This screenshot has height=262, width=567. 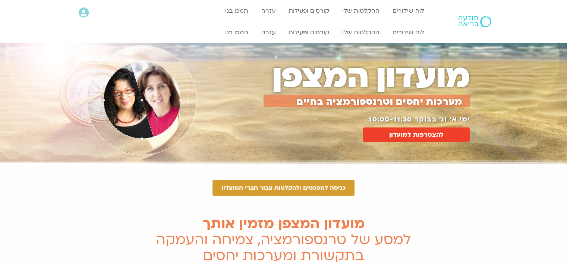 I want to click on span: כניסה למפגשים ולהקלטות עבור חברי המועדון, so click(x=283, y=188).